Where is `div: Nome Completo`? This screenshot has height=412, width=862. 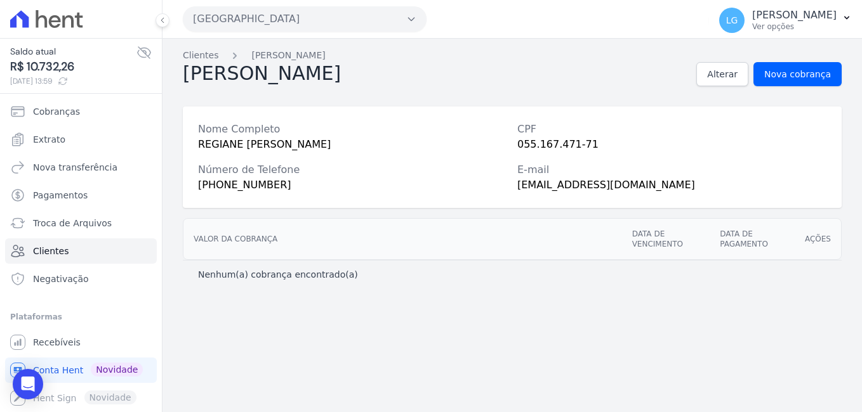 div: Nome Completo is located at coordinates (352, 129).